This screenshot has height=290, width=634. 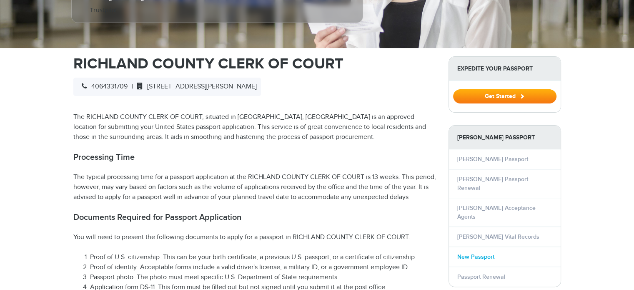 What do you see at coordinates (263, 257) in the screenshot?
I see `li: Proof of U.S. citizenship: This can be your birth certificate, a previous U.S. passport, or a cer...` at bounding box center [263, 257].